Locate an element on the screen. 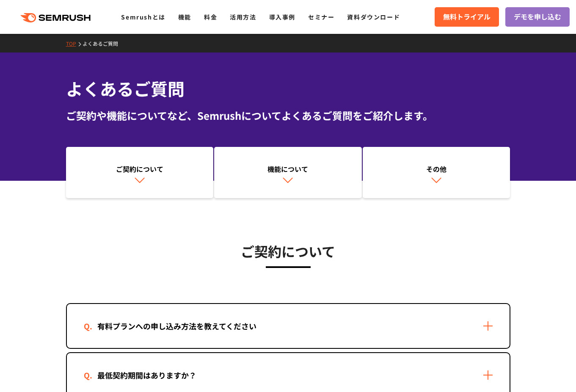 The image size is (576, 392). div: 有料プランへの申し込み方法を教えてください is located at coordinates (177, 326).